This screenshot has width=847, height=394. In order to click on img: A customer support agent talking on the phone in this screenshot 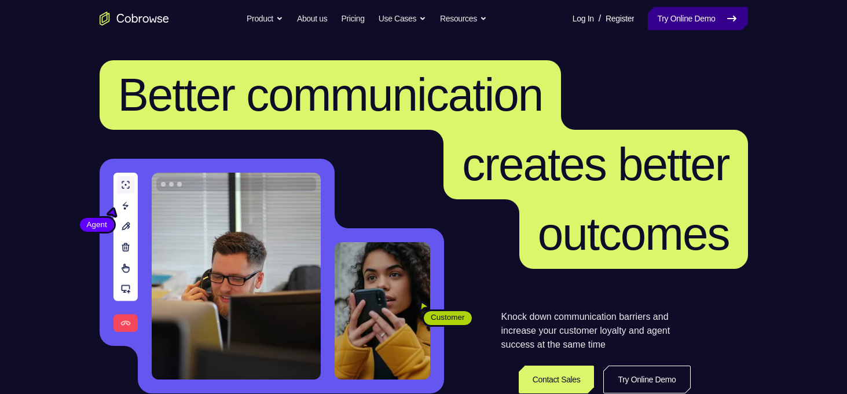, I will do `click(236, 276)`.